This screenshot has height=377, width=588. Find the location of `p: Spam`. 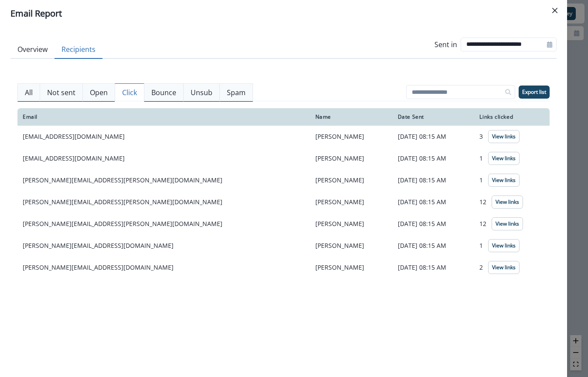

p: Spam is located at coordinates (236, 93).